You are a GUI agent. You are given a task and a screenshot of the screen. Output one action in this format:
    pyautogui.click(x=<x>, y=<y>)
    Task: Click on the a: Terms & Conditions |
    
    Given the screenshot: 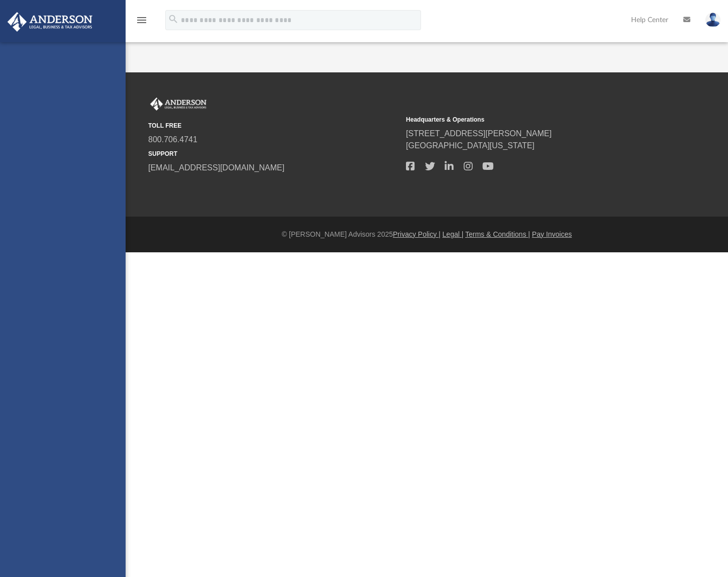 What is the action you would take?
    pyautogui.click(x=498, y=234)
    